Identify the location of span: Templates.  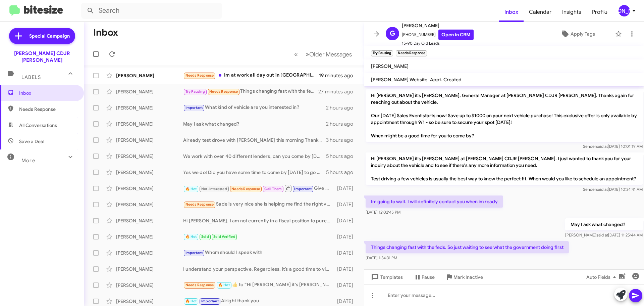
(386, 277).